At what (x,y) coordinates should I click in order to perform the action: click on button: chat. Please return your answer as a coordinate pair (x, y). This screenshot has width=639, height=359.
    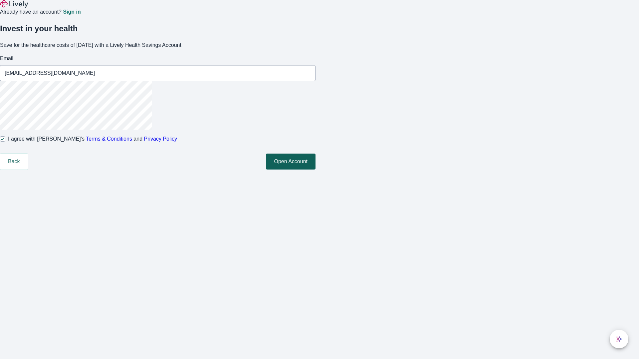
    Looking at the image, I should click on (619, 339).